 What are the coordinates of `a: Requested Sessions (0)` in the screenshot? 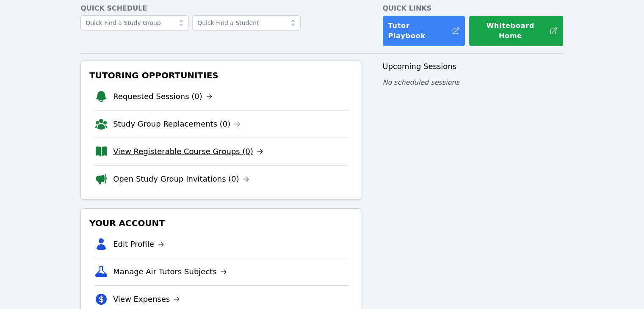 It's located at (163, 97).